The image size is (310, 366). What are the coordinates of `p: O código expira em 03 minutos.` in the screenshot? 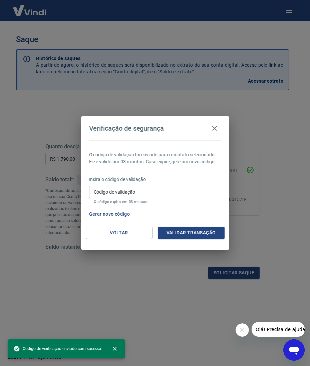 It's located at (155, 202).